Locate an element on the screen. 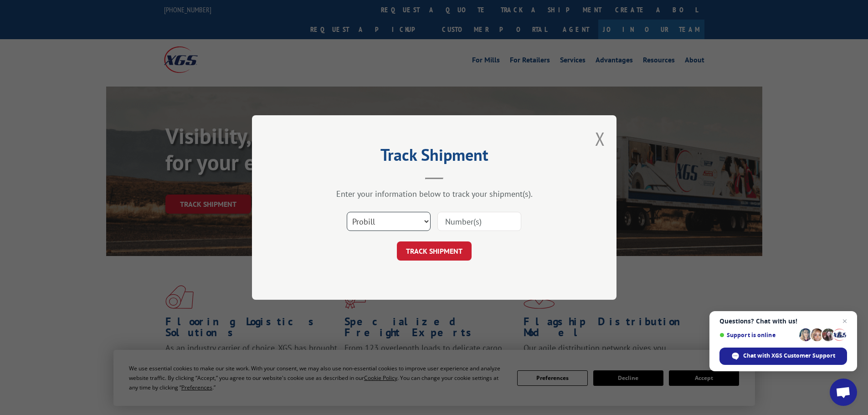 Image resolution: width=868 pixels, height=415 pixels. div: Chat with XGS Customer Support is located at coordinates (784, 357).